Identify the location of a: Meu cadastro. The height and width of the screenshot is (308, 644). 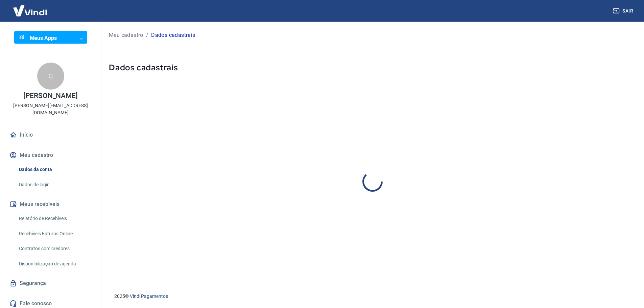
(126, 35).